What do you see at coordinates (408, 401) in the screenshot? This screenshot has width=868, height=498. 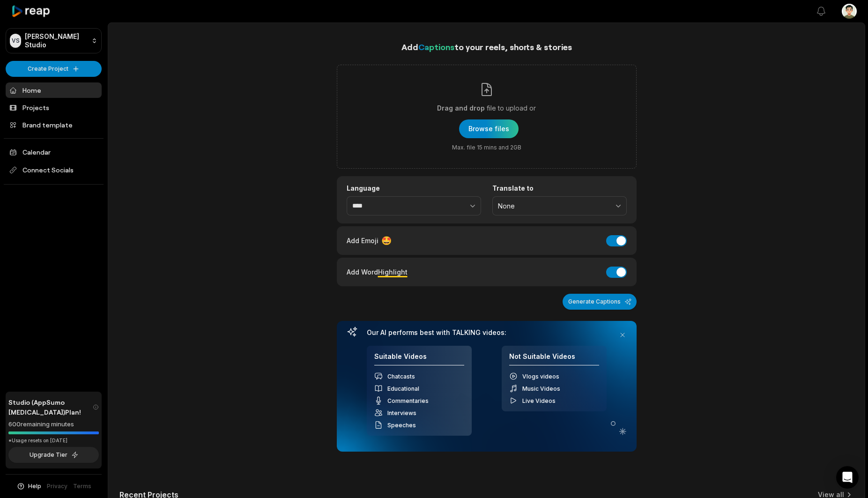 I see `span: Commentaries` at bounding box center [408, 401].